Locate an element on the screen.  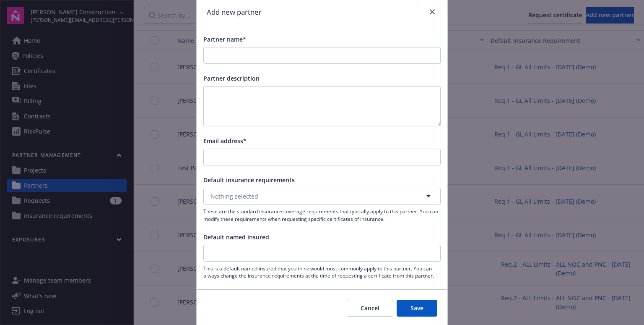
button: Nothing selected is located at coordinates (322, 196).